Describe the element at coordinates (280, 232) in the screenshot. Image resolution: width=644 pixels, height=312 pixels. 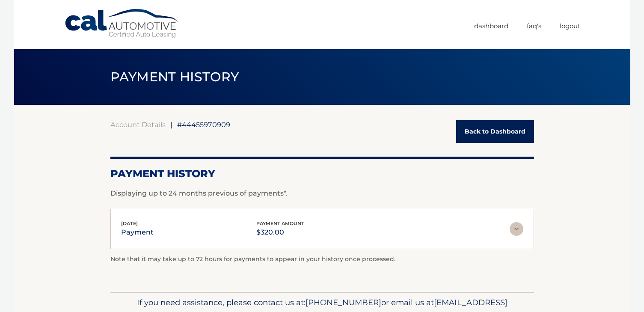
I see `p: $320.00` at that location.